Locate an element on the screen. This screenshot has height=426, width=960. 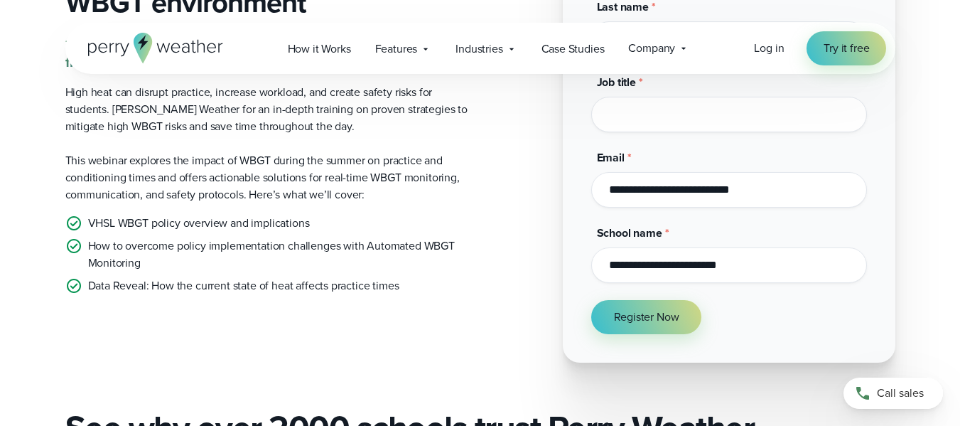
span: Job title is located at coordinates (616, 82).